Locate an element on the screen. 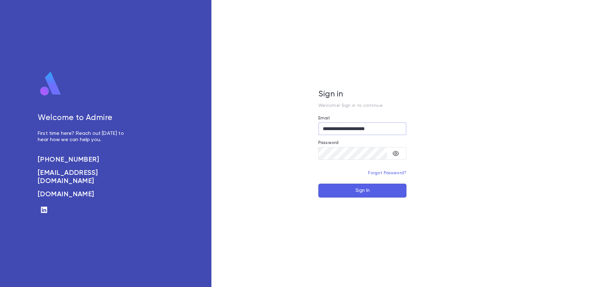  label: Password is located at coordinates (328, 142).